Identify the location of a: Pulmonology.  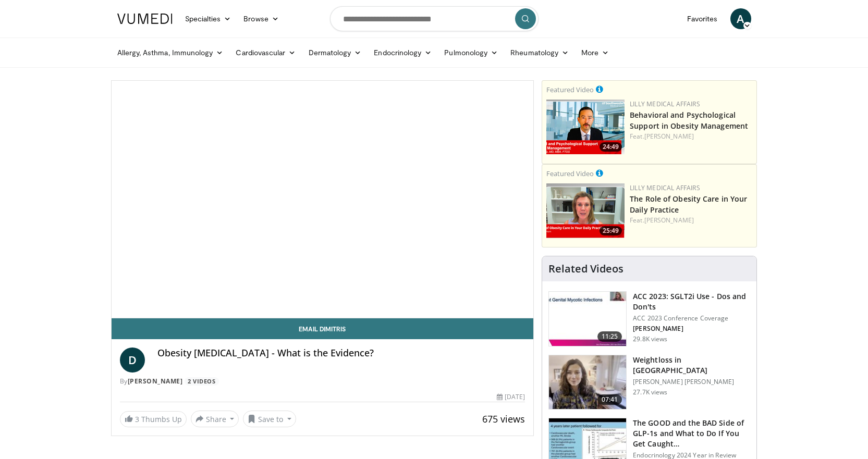
(471, 53).